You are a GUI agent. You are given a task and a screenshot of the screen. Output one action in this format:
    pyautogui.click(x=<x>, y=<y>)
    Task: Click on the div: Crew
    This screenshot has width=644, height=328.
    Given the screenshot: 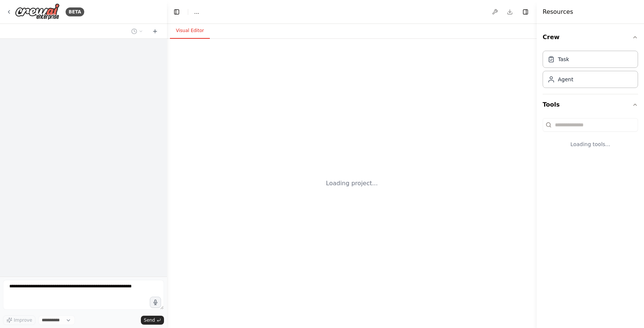 What is the action you would take?
    pyautogui.click(x=590, y=71)
    